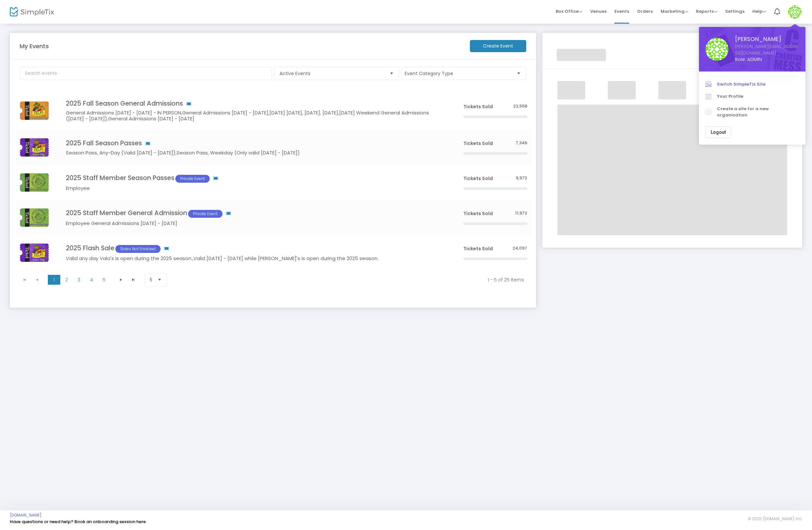 The height and width of the screenshot is (530, 812). I want to click on div: Data table, so click(274, 180).